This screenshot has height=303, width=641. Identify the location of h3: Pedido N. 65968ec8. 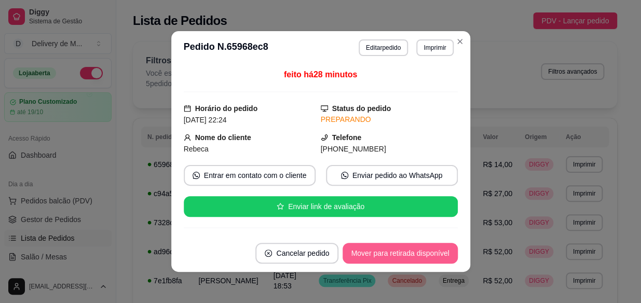
(226, 48).